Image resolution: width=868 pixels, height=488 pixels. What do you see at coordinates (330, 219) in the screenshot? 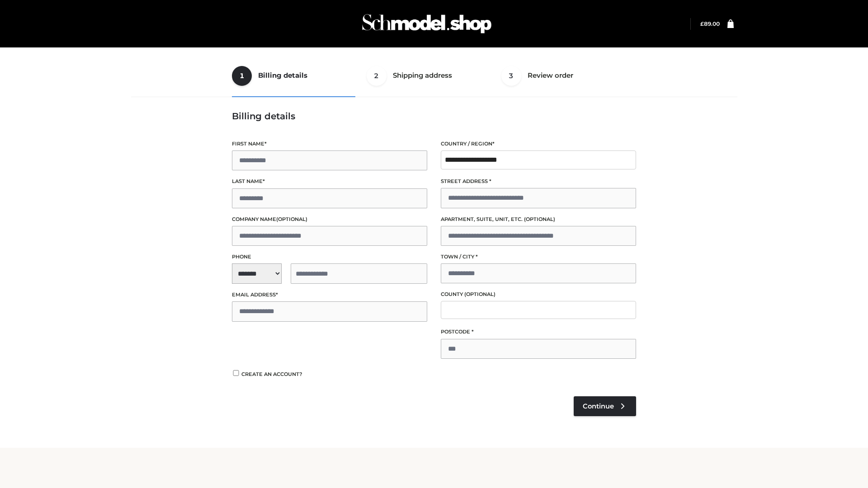
I see `label: Company name` at bounding box center [330, 219].